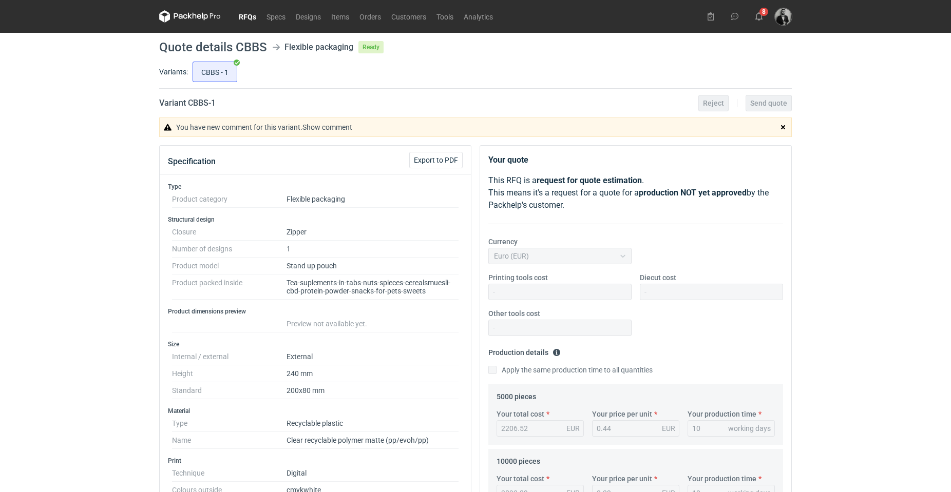 The height and width of the screenshot is (492, 951). I want to click on dt: Technique, so click(229, 473).